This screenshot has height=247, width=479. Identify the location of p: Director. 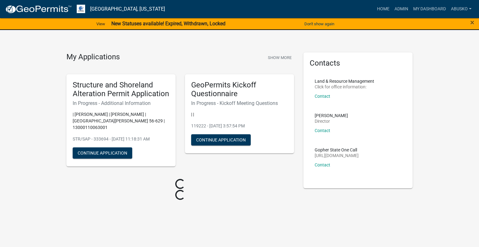
(331, 121).